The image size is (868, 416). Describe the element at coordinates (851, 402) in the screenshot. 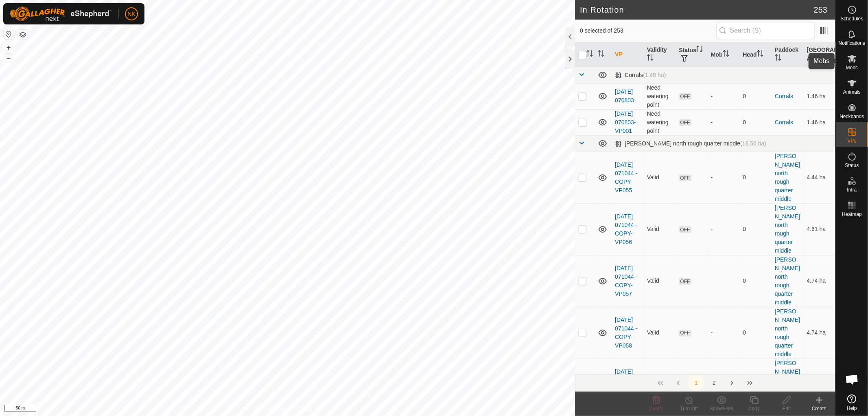

I see `a: Help` at that location.